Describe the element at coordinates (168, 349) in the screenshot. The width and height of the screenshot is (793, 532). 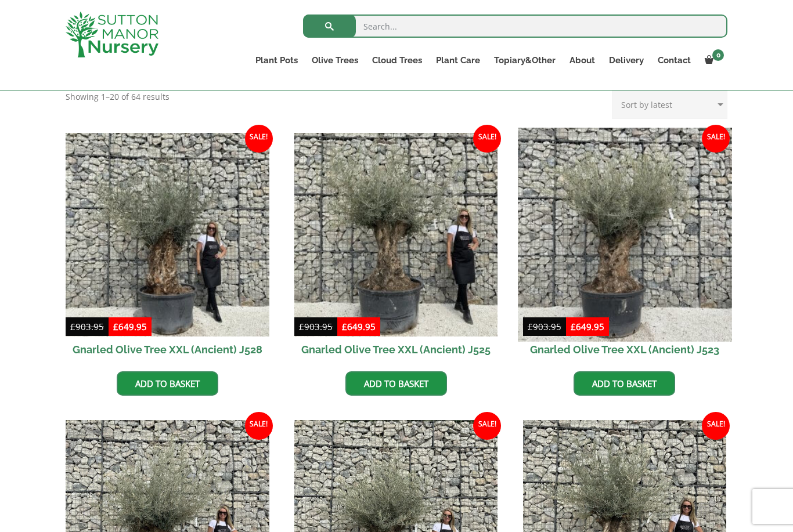
I see `h2: Gnarled Olive Tree XXL (Ancient) J528` at that location.